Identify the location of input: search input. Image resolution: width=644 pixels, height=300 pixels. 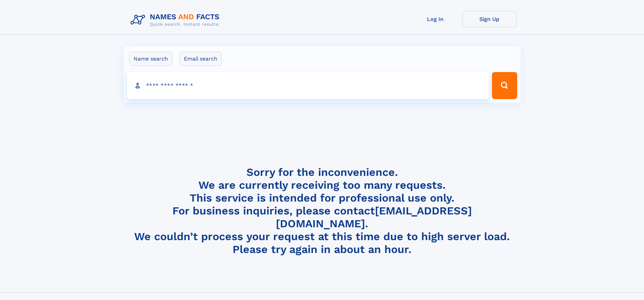
(308, 86).